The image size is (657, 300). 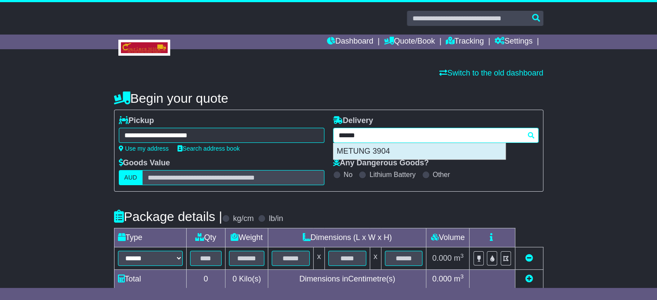 What do you see at coordinates (150, 238) in the screenshot?
I see `td: Type` at bounding box center [150, 238].